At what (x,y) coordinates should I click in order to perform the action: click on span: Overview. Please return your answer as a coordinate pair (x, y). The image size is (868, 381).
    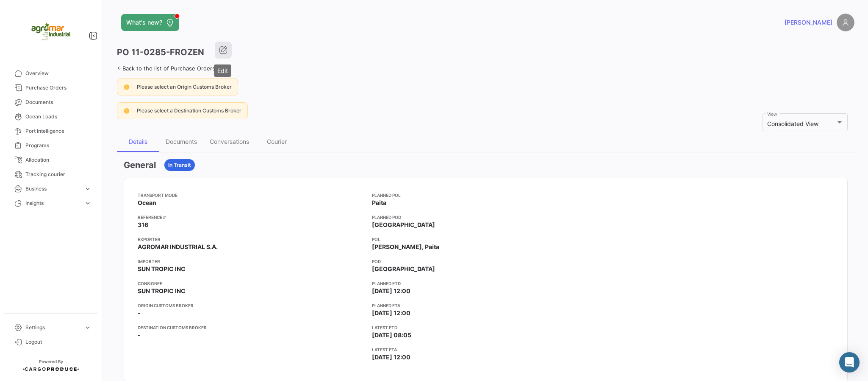
    Looking at the image, I should click on (59, 73).